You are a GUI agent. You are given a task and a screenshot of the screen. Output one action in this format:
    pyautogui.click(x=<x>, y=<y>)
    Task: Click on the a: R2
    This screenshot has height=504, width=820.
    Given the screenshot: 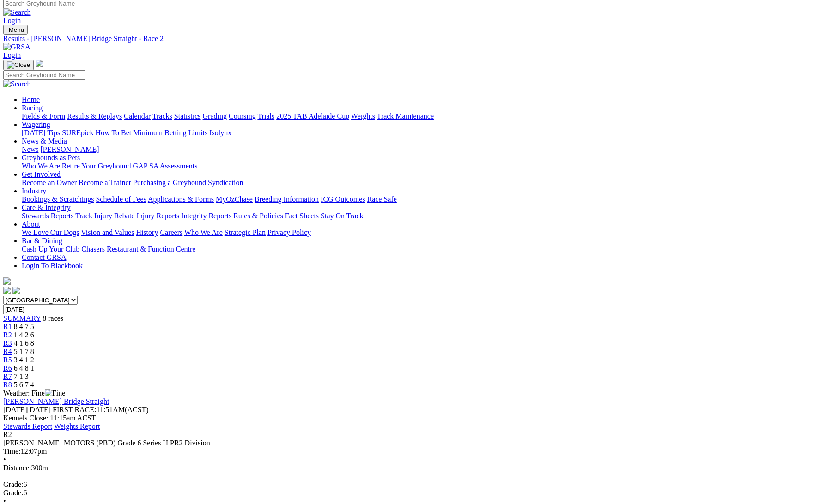 What is the action you would take?
    pyautogui.click(x=8, y=334)
    